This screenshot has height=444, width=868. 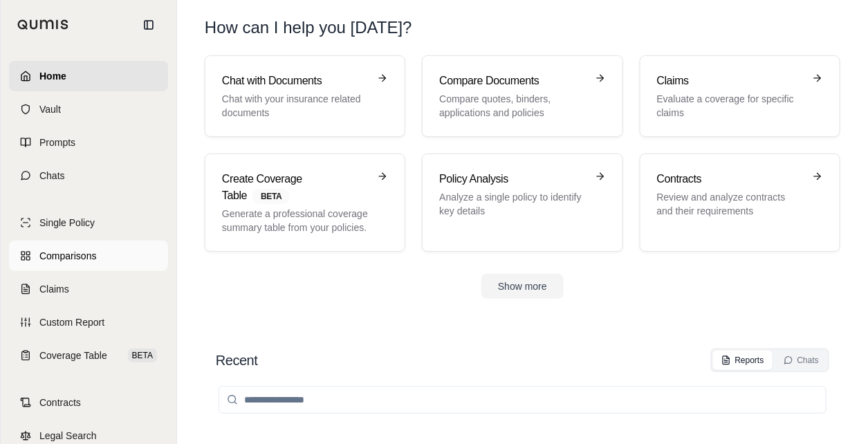 I want to click on span: Single Policy, so click(x=67, y=223).